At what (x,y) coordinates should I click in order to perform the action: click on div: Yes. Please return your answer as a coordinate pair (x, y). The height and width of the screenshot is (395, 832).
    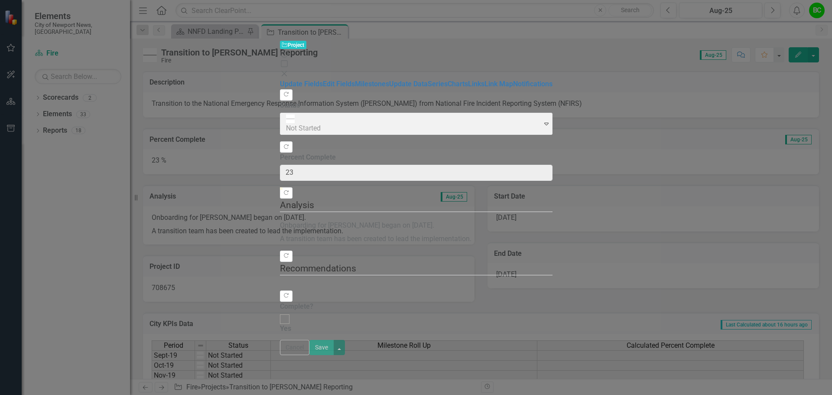
    Looking at the image, I should click on (416, 328).